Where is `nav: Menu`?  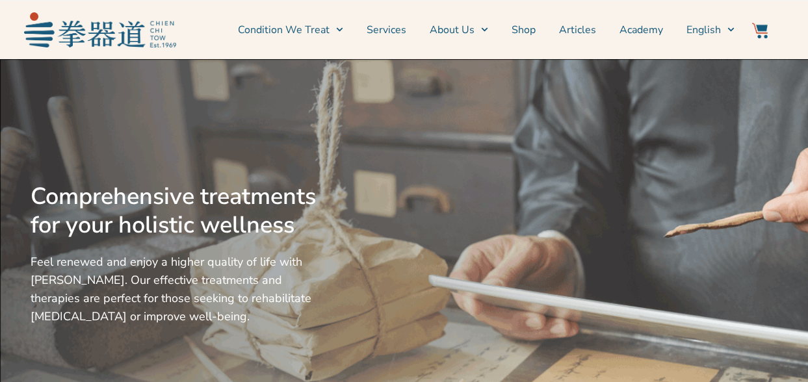 nav: Menu is located at coordinates (459, 30).